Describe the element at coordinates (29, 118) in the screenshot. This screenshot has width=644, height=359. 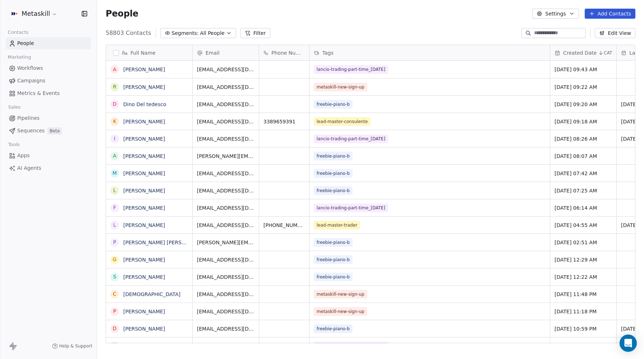
I see `span: Pipelines` at that location.